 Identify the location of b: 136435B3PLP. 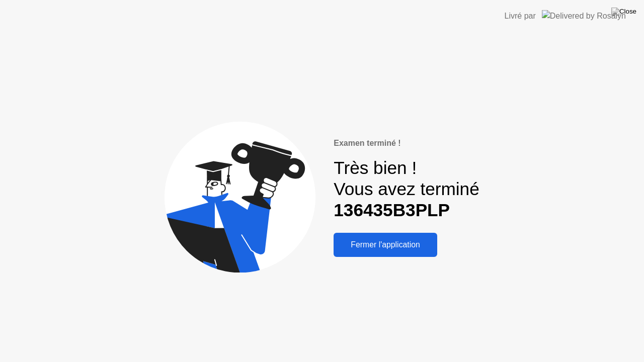
(391, 210).